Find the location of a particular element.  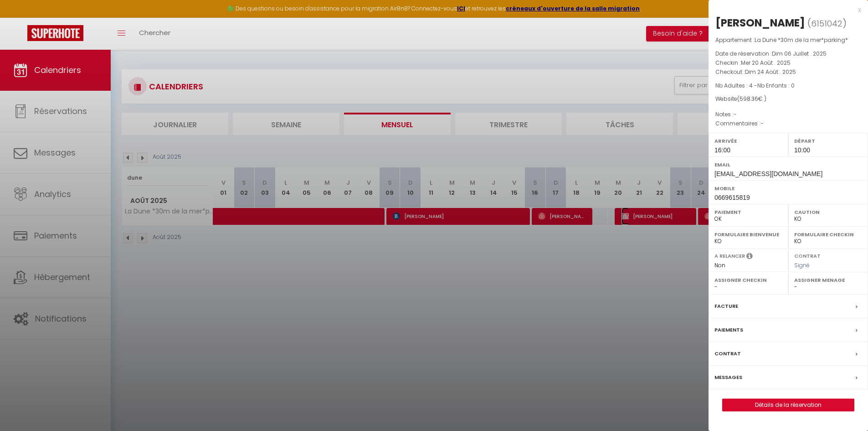

span: 6151042 is located at coordinates (827, 23).